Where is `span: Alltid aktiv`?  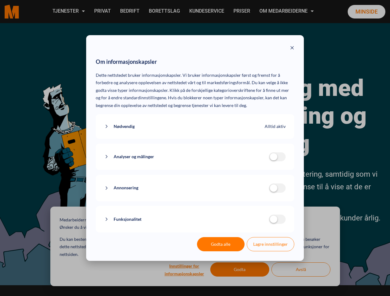 span: Alltid aktiv is located at coordinates (275, 127).